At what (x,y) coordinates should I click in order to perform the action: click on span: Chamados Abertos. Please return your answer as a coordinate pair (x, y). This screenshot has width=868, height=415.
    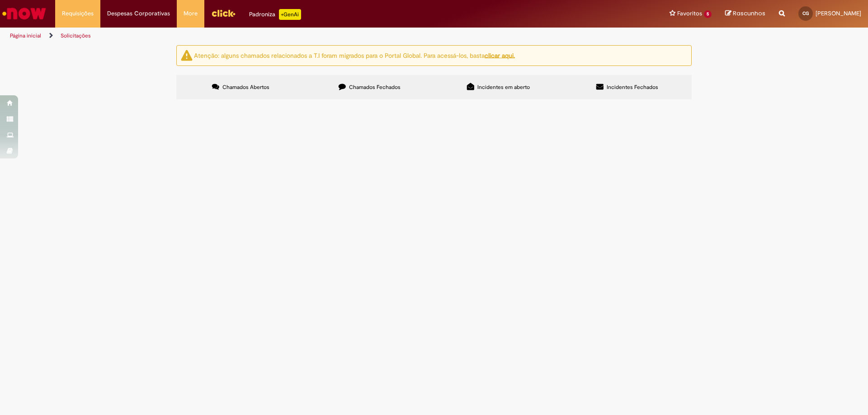
    Looking at the image, I should click on (246, 87).